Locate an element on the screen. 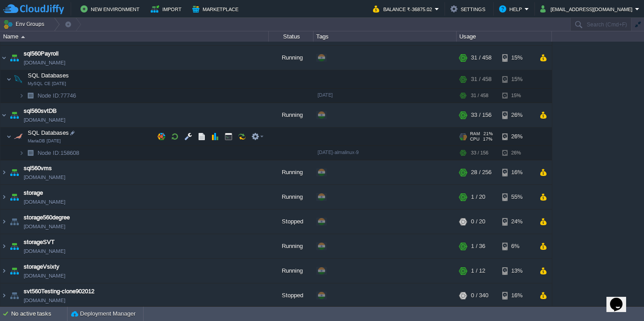  button: Help is located at coordinates (512, 9).